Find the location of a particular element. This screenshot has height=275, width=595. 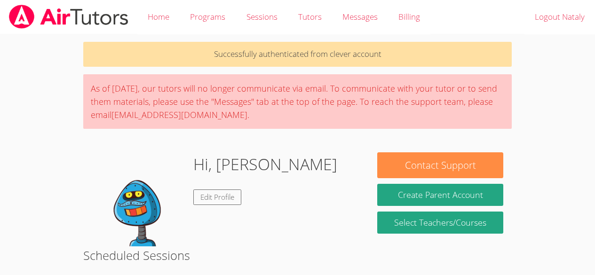

span: Messages is located at coordinates (360, 16).